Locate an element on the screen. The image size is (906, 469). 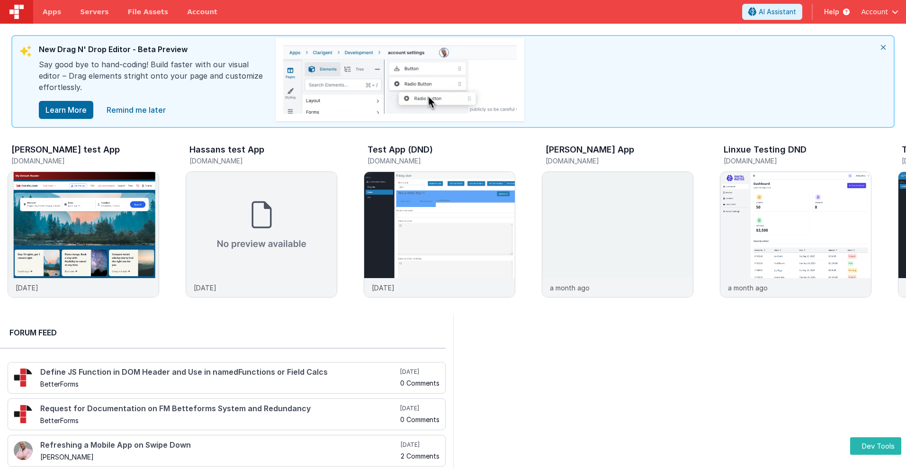
a: Learn More is located at coordinates (66, 110).